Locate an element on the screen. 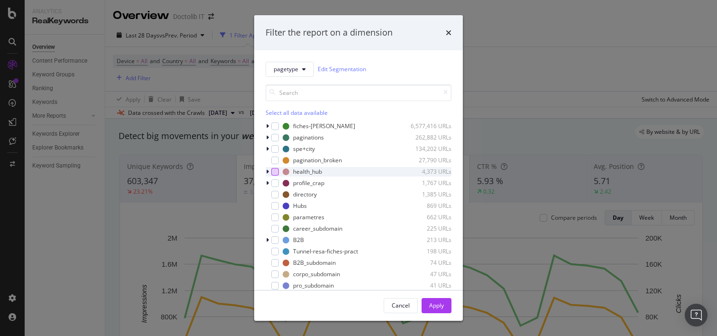 The image size is (717, 336). div: B2B is located at coordinates (298, 239).